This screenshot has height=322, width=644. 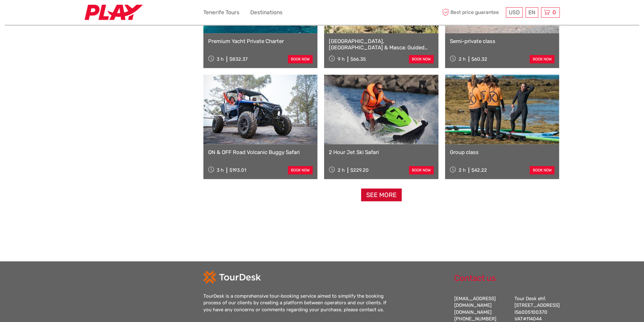 What do you see at coordinates (261, 152) in the screenshot?
I see `a: ON & OFF Road Volcanic Buggy Safari` at bounding box center [261, 152].